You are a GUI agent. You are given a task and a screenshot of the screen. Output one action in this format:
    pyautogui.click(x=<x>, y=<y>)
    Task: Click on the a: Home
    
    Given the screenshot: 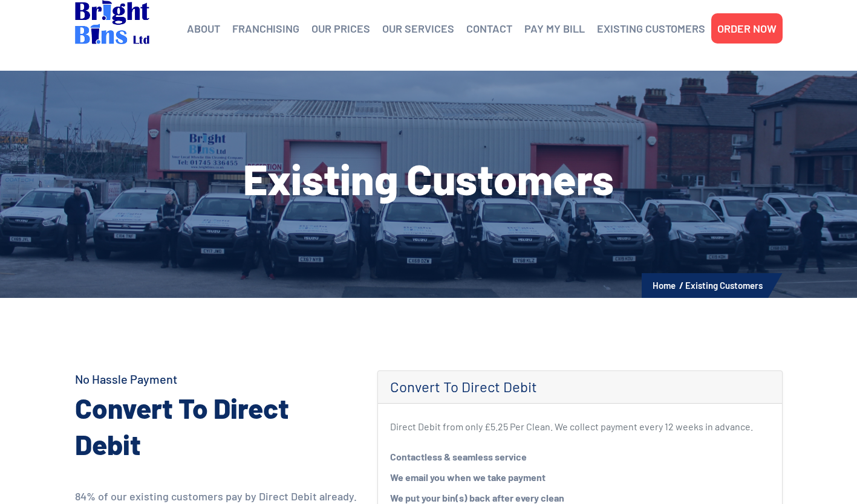 What is the action you would take?
    pyautogui.click(x=664, y=286)
    